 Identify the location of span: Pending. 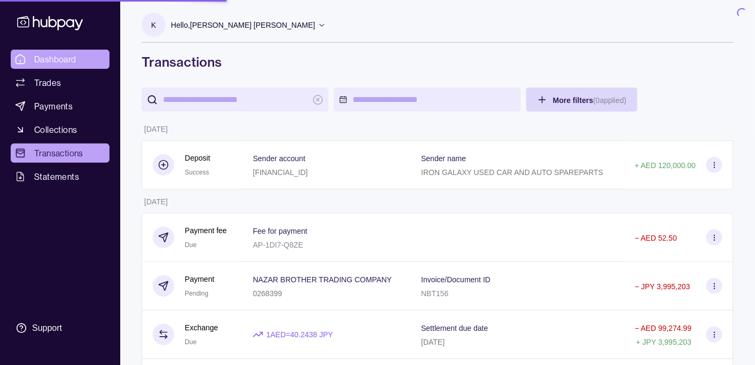
(197, 294).